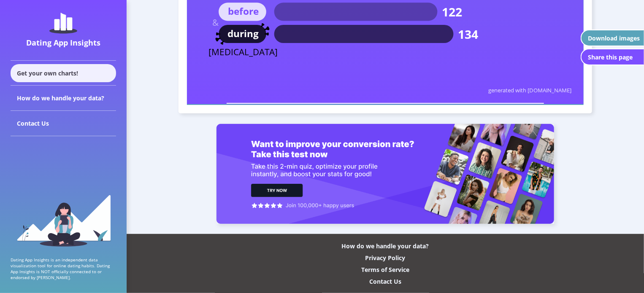 The image size is (644, 293). I want to click on button: Download images, so click(613, 38).